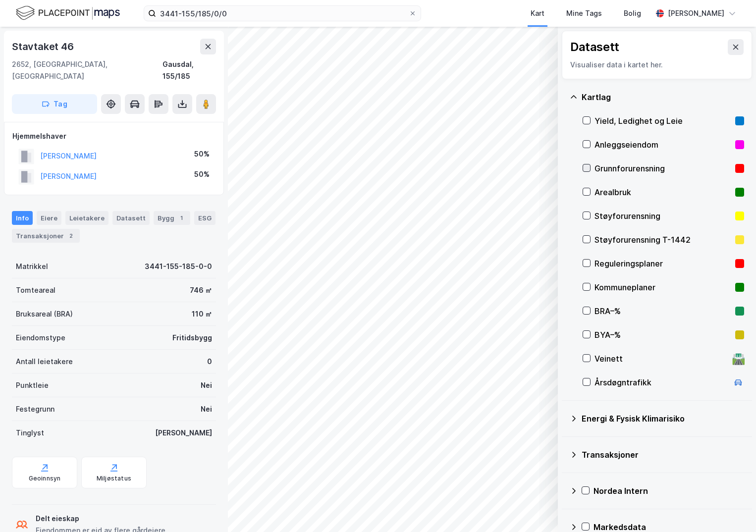 The width and height of the screenshot is (756, 532). I want to click on div: Tomteareal, so click(36, 290).